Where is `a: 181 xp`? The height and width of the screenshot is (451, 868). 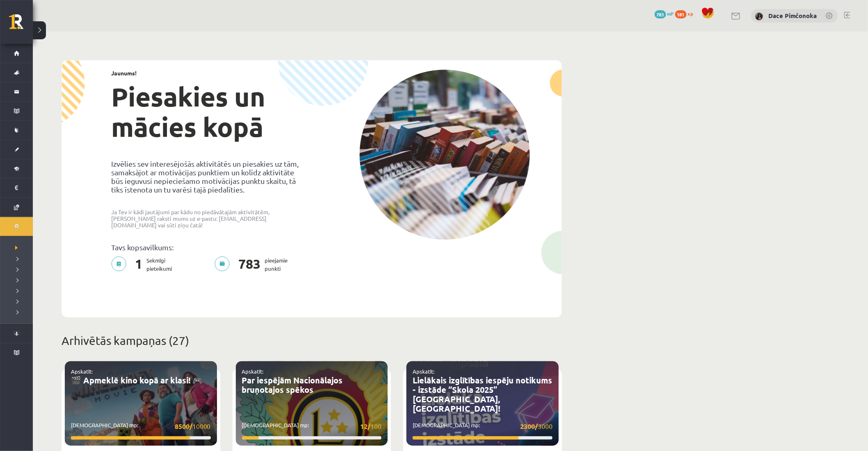 a: 181 xp is located at coordinates (686, 13).